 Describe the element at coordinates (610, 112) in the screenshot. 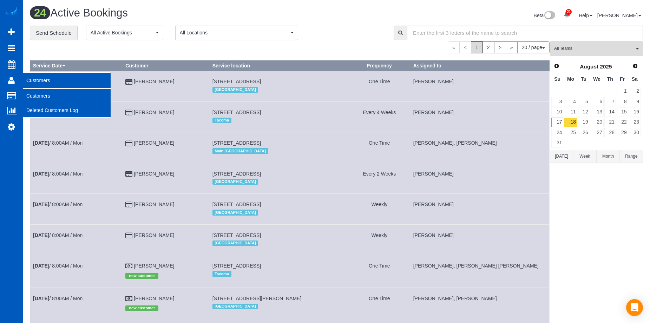

I see `a: 14` at that location.